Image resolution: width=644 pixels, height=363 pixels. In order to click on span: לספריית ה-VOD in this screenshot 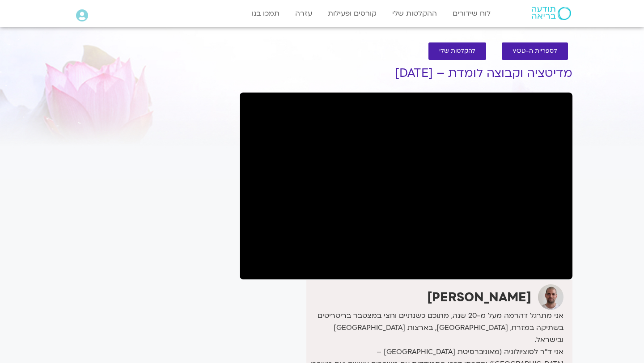, I will do `click(535, 51)`.